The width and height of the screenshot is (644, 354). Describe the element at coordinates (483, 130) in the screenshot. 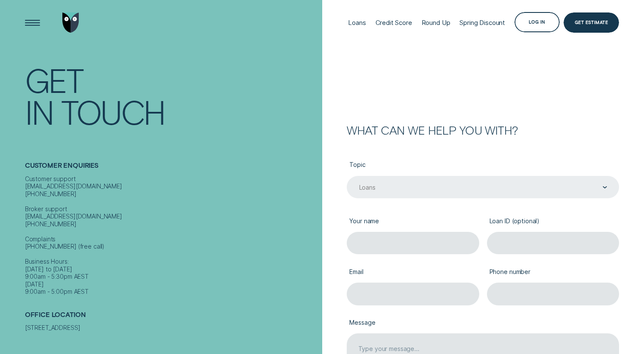

I see `h2: What can we help you with?` at that location.